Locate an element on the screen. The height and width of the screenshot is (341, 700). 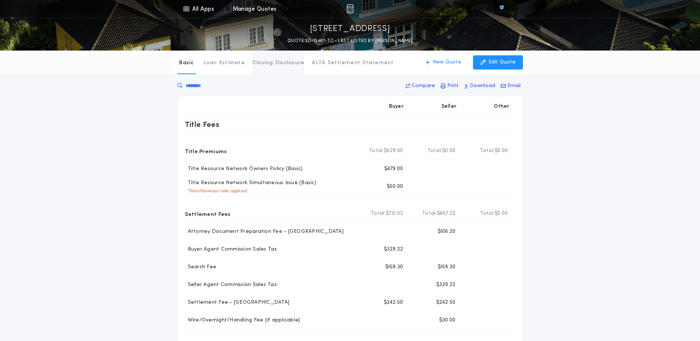
img: img is located at coordinates (350, 9).